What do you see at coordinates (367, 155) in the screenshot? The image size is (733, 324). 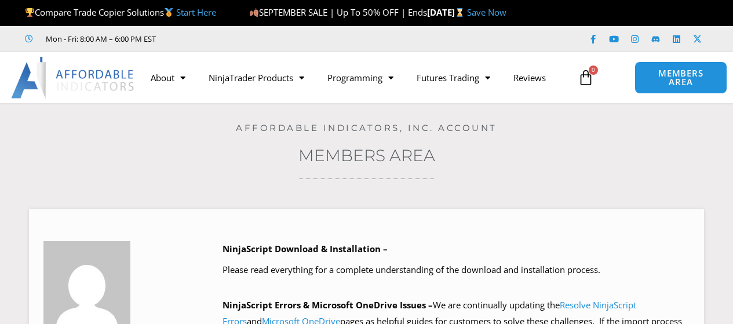 I see `a: Members Area` at bounding box center [367, 155].